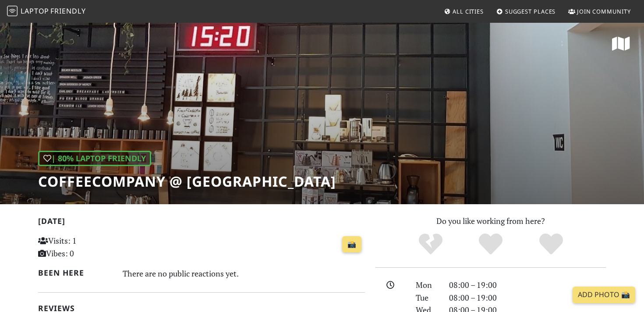 This screenshot has height=312, width=644. What do you see at coordinates (89, 247) in the screenshot?
I see `p: Visits: 1 Vibes: 0` at bounding box center [89, 247].